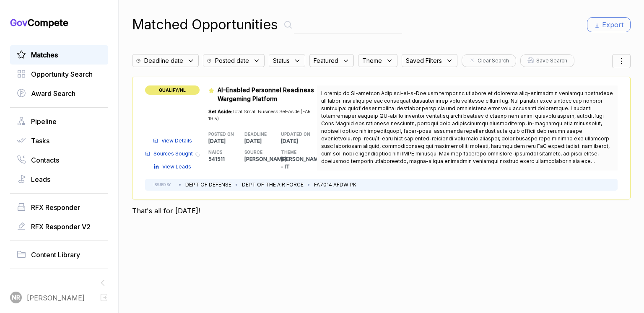  I want to click on span: Status, so click(281, 60).